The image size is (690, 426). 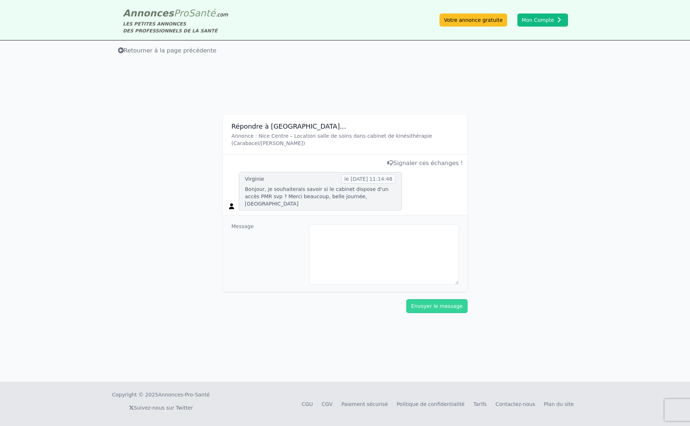 What do you see at coordinates (345, 163) in the screenshot?
I see `div: Signaler ces échanges !` at bounding box center [345, 163].